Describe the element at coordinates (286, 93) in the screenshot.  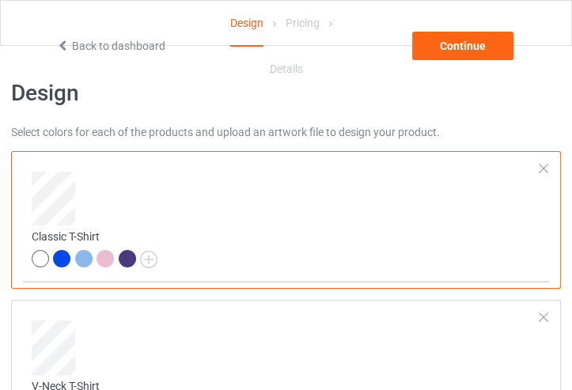
I see `h1: Design` at that location.